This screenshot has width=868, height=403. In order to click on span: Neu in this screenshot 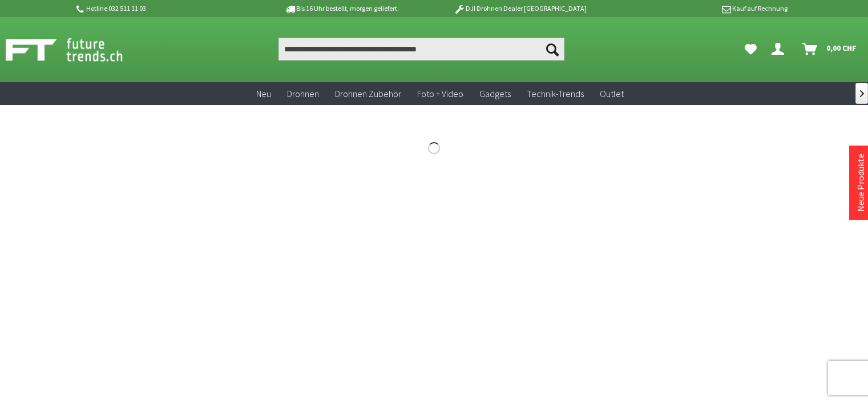, I will do `click(264, 94)`.